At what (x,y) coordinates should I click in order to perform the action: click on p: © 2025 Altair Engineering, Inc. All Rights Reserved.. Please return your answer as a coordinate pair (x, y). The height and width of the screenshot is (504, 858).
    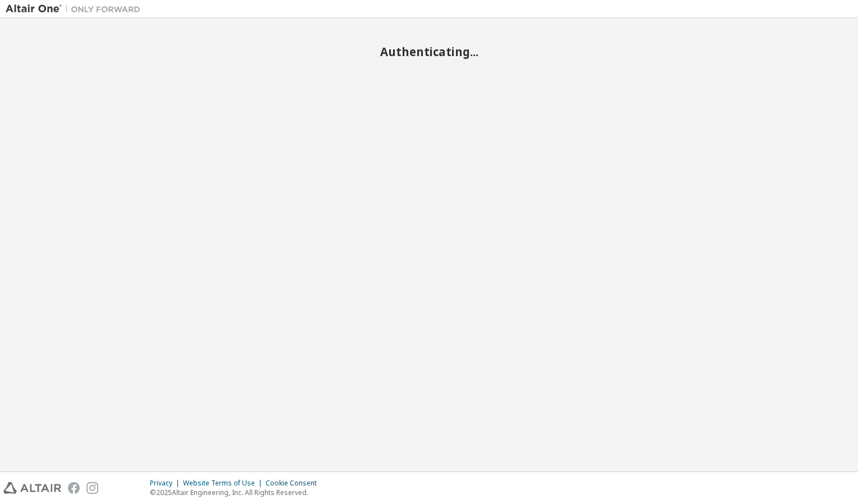
    Looking at the image, I should click on (237, 493).